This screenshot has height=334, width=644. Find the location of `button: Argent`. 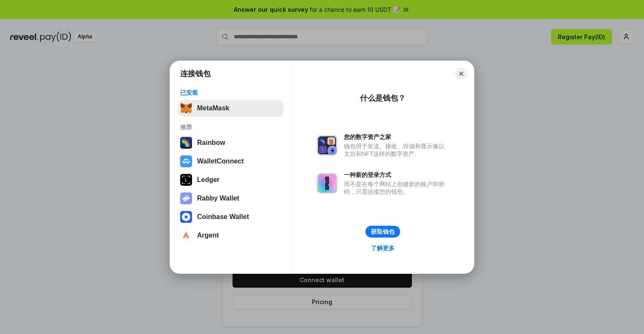

button: Argent is located at coordinates (230, 235).